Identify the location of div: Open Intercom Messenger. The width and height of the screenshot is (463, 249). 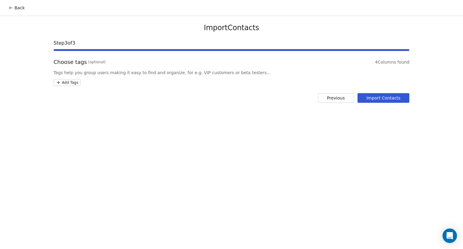
(450, 236).